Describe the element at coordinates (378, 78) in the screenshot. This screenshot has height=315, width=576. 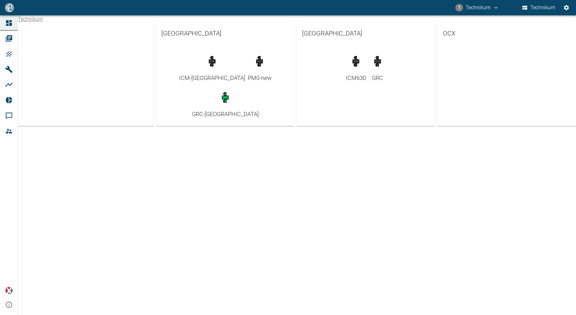
I see `div: GRC` at that location.